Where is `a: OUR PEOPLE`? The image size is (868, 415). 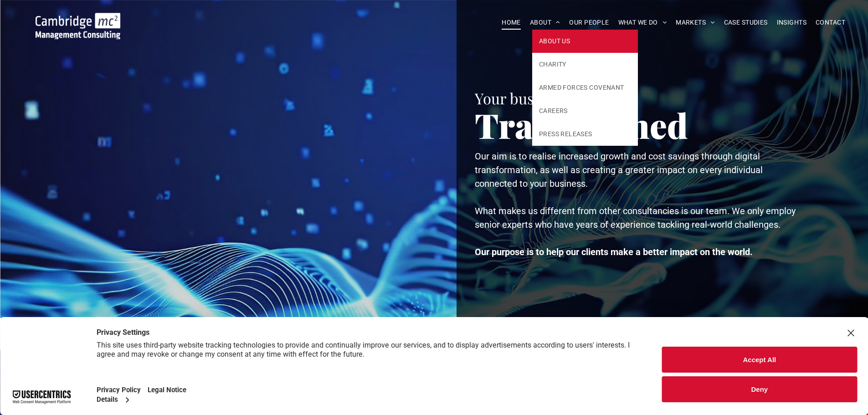 a: OUR PEOPLE is located at coordinates (588, 22).